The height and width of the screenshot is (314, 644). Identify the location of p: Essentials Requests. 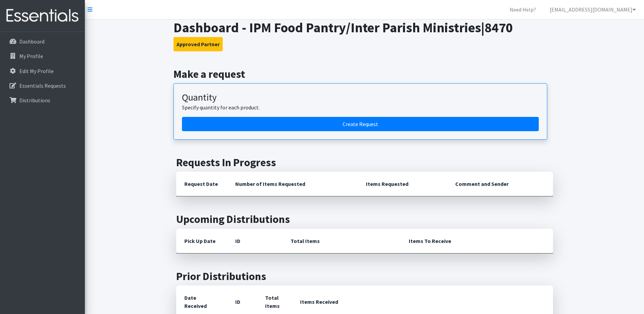
(42, 86).